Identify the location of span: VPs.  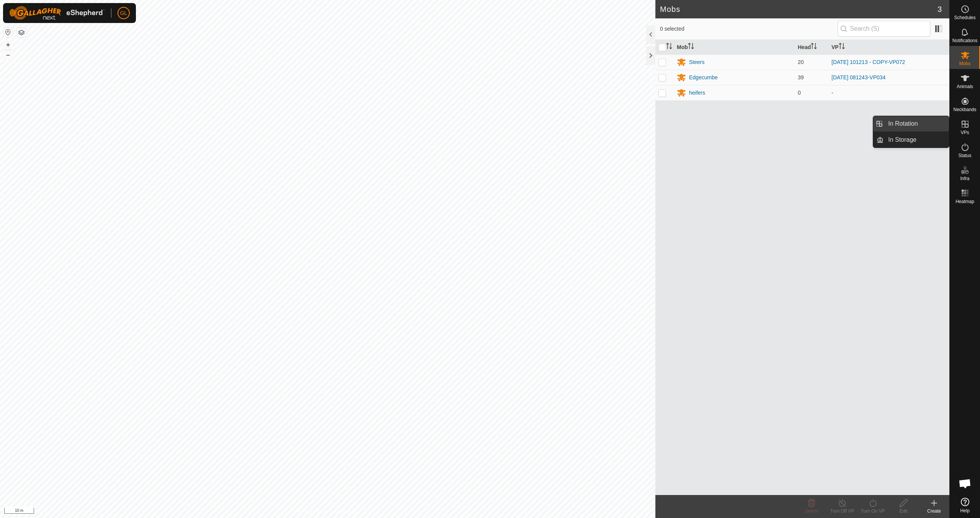
(965, 133).